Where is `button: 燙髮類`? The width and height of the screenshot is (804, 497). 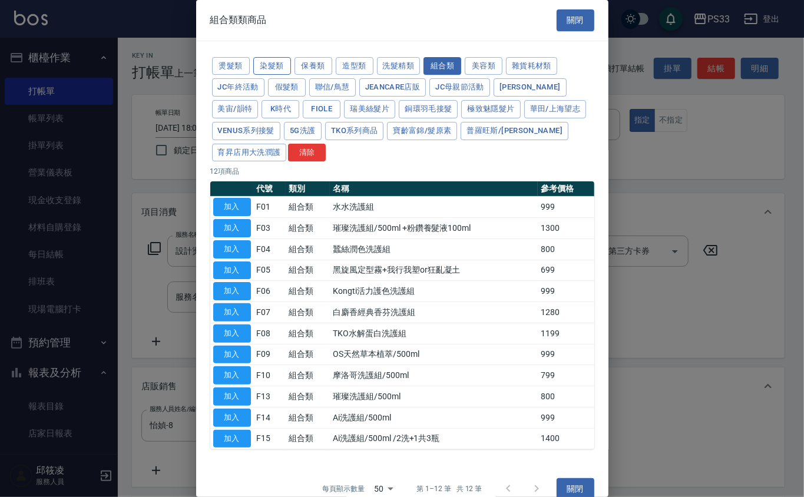
button: 燙髮類 is located at coordinates (231, 66).